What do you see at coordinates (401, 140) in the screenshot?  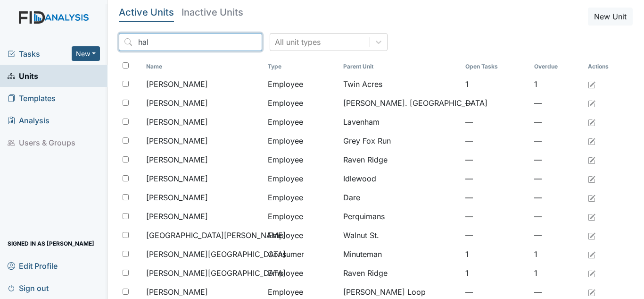 I see `td: Grey Fox Run` at bounding box center [401, 140].